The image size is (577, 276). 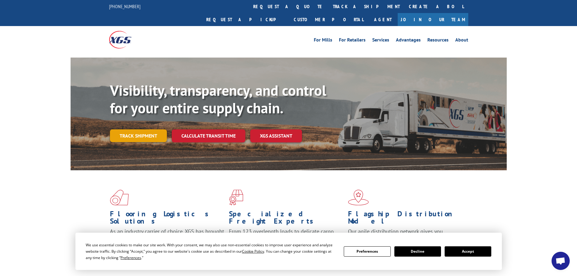 I want to click on b: Visibility, transparency, and control for your entire supply chain., so click(x=218, y=99).